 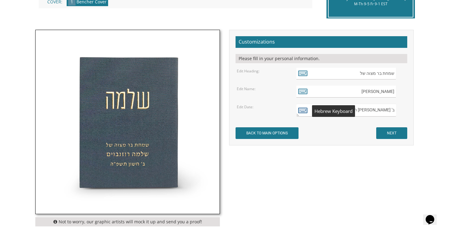 I want to click on label: Edit Heading:, so click(x=248, y=71).